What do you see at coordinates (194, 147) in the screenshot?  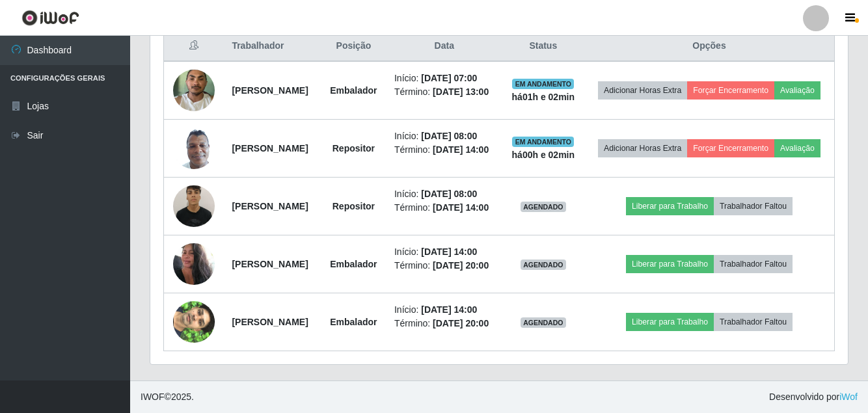 I see `img: 1663264446205.jpeg` at bounding box center [194, 147].